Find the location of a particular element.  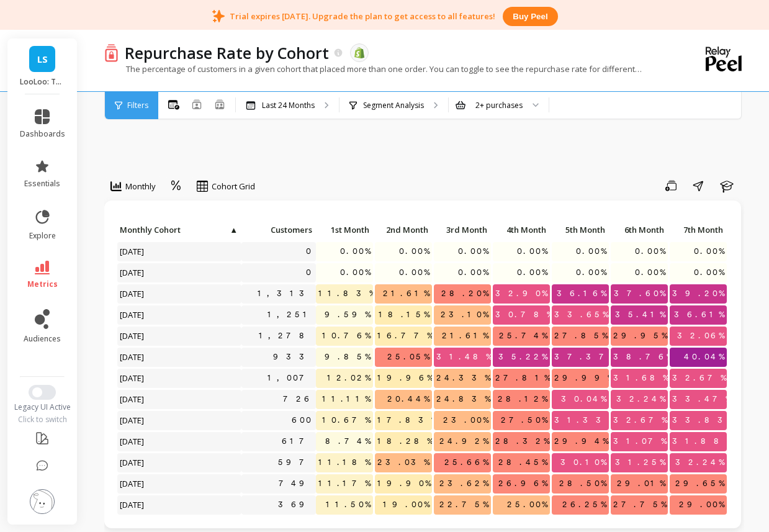

span: LS is located at coordinates (42, 59).